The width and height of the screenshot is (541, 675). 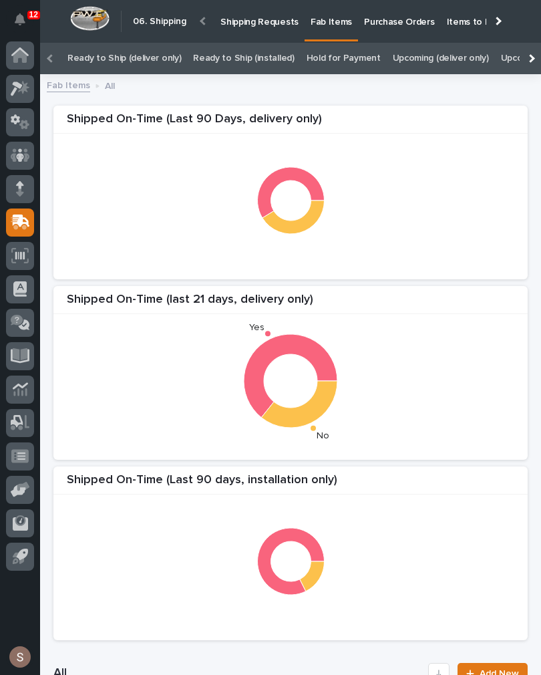 I want to click on p: 12, so click(x=33, y=15).